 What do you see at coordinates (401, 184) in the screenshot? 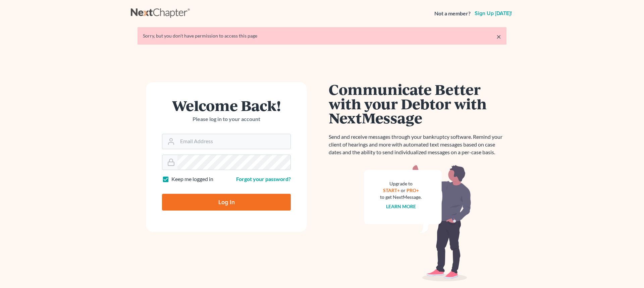
I see `div: Upgrade to` at bounding box center [401, 184].